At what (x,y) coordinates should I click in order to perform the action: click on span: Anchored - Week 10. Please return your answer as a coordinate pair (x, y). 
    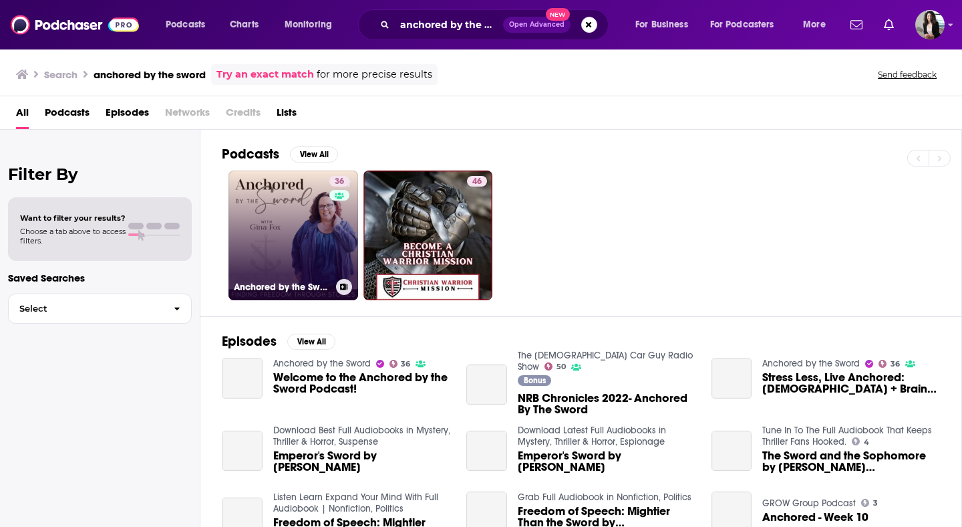
    Looking at the image, I should click on (815, 517).